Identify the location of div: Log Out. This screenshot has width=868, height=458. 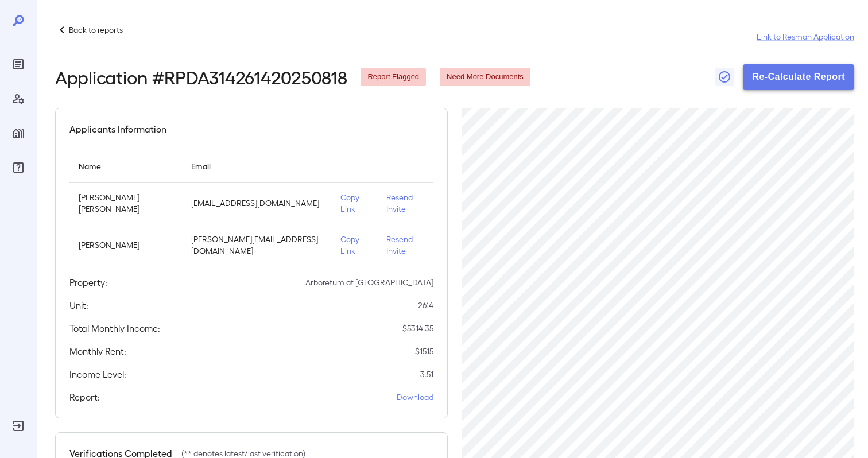
(18, 426).